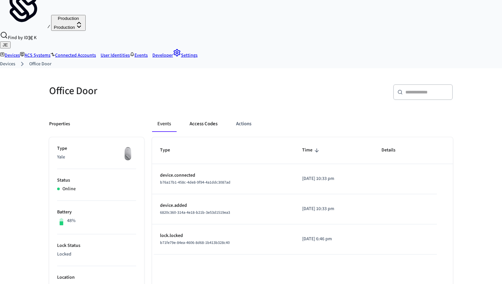 The height and width of the screenshot is (284, 502). Describe the element at coordinates (69, 189) in the screenshot. I see `p: Online` at that location.